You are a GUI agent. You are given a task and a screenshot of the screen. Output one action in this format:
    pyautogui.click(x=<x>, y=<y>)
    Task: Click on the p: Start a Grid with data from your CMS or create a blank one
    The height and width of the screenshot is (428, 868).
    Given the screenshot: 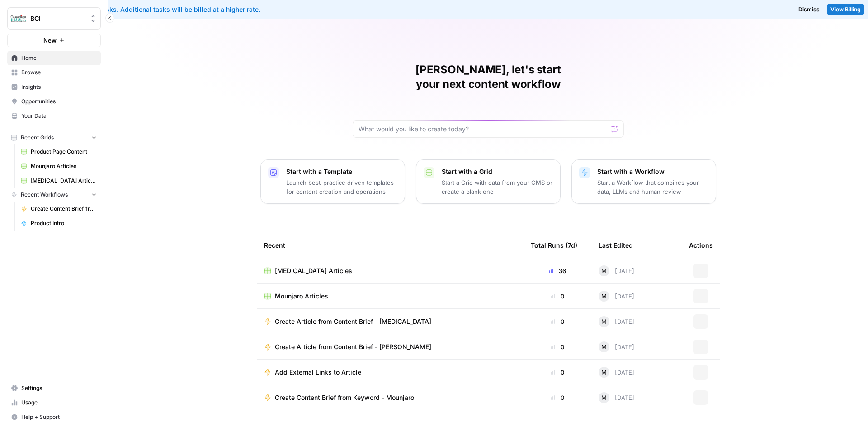 What is the action you would take?
    pyautogui.click(x=498, y=187)
    